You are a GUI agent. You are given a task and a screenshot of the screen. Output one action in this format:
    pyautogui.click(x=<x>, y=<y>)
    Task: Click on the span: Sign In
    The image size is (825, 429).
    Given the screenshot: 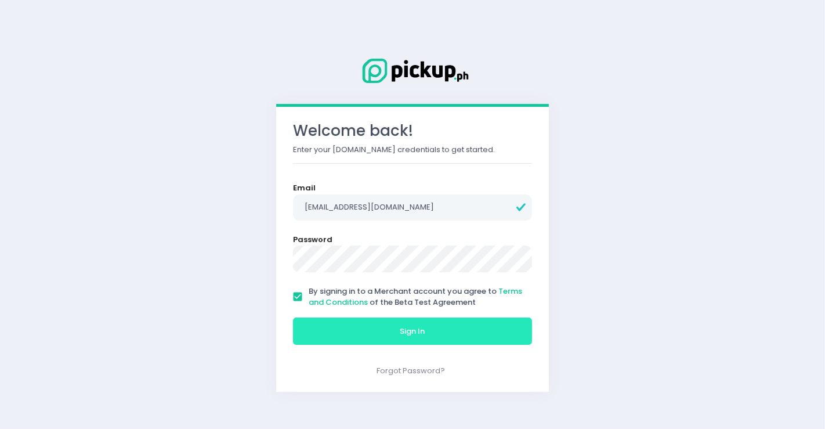 What is the action you would take?
    pyautogui.click(x=413, y=331)
    